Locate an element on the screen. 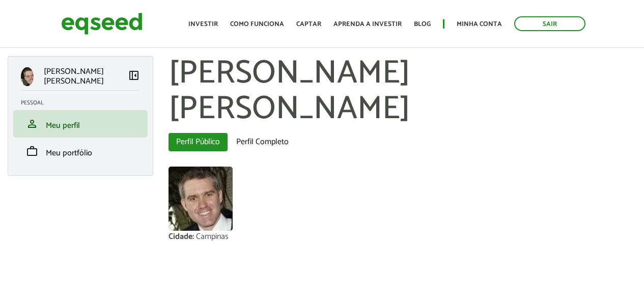  h2: Pessoal is located at coordinates (84, 103).